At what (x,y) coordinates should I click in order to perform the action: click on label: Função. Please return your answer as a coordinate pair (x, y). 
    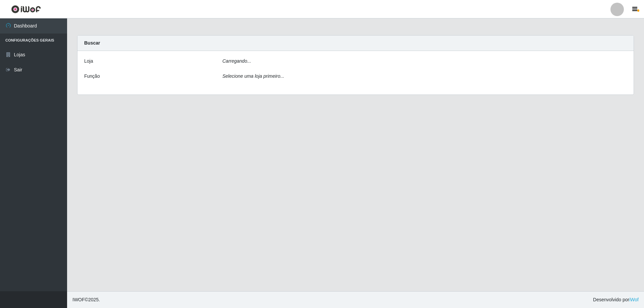
    Looking at the image, I should click on (92, 76).